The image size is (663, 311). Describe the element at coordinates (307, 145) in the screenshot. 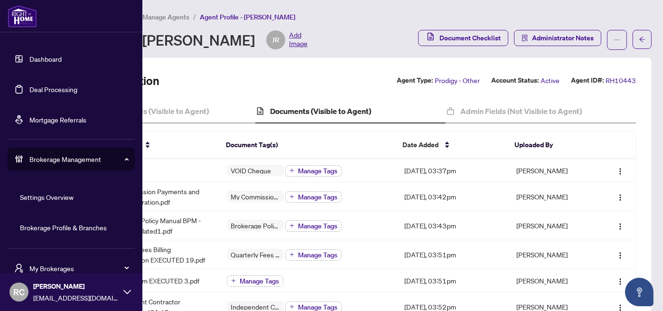

I see `th: Document Tag(s)` at that location.